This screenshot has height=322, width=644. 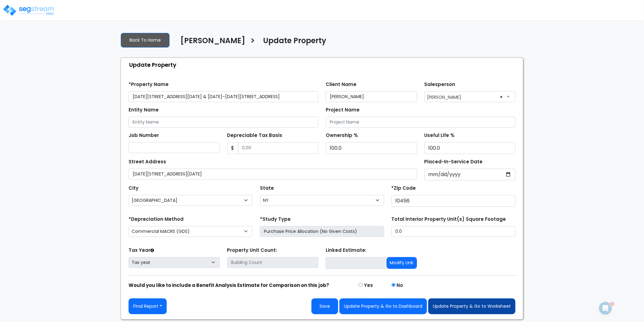 I want to click on input: Zip Code, so click(x=453, y=201).